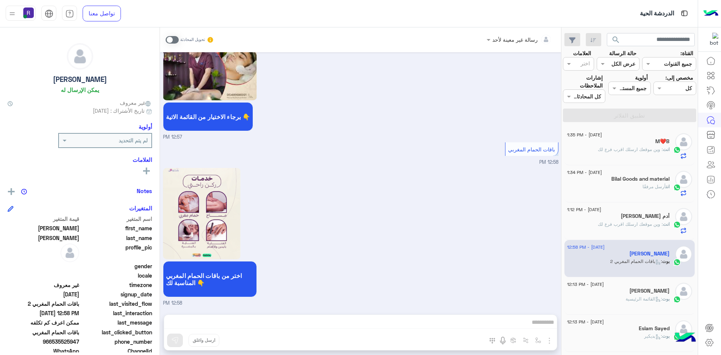 This screenshot has height=355, width=721. Describe the element at coordinates (116, 285) in the screenshot. I see `span: timezone` at that location.